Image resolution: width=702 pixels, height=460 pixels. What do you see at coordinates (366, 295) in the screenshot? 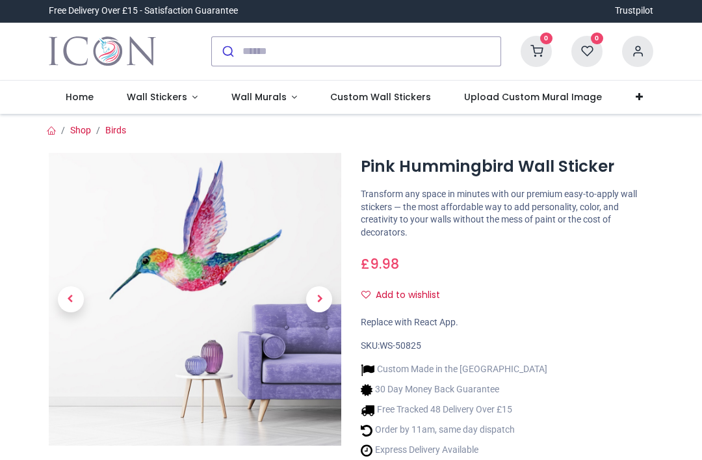
I see `i: Add to wishlist` at bounding box center [366, 295].